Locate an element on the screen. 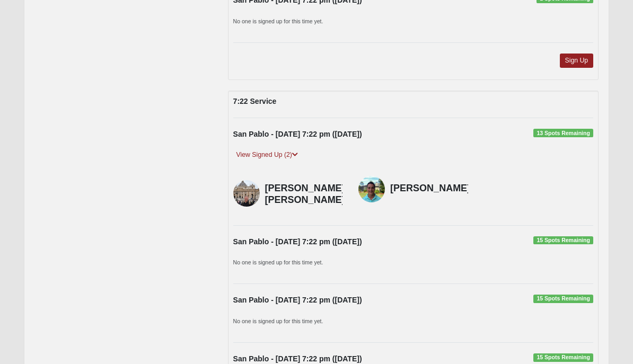  img: Alexander DeRoberts is located at coordinates (372, 189).